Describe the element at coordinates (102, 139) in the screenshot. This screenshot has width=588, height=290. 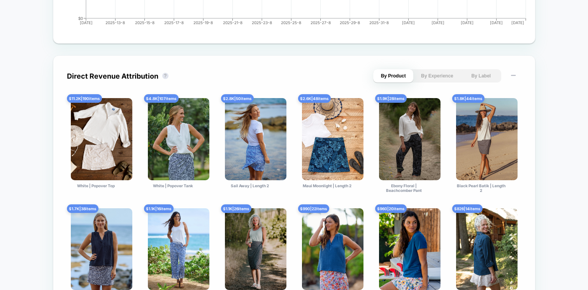
I see `img: White | Popover Top` at that location.